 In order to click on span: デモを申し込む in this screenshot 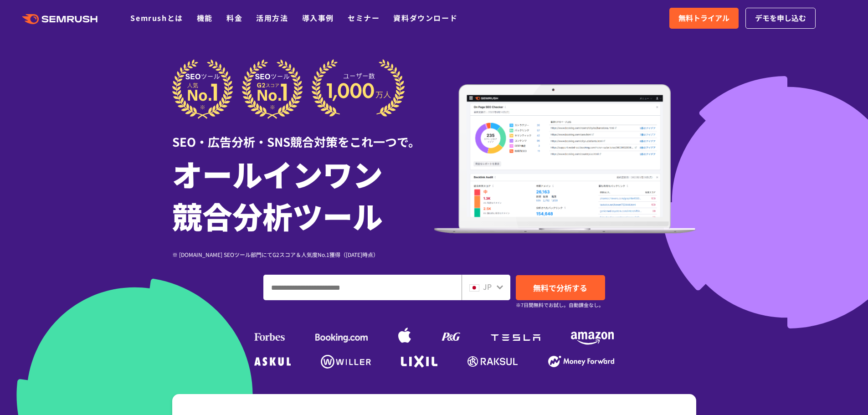, I will do `click(781, 18)`.